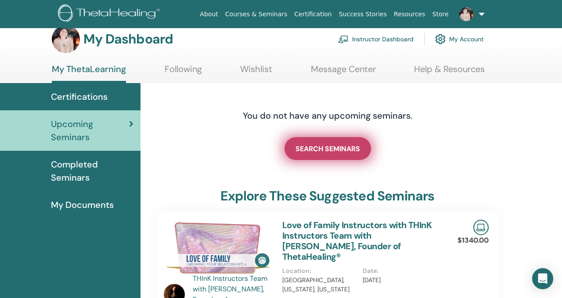  What do you see at coordinates (209, 14) in the screenshot?
I see `a: About` at bounding box center [209, 14].